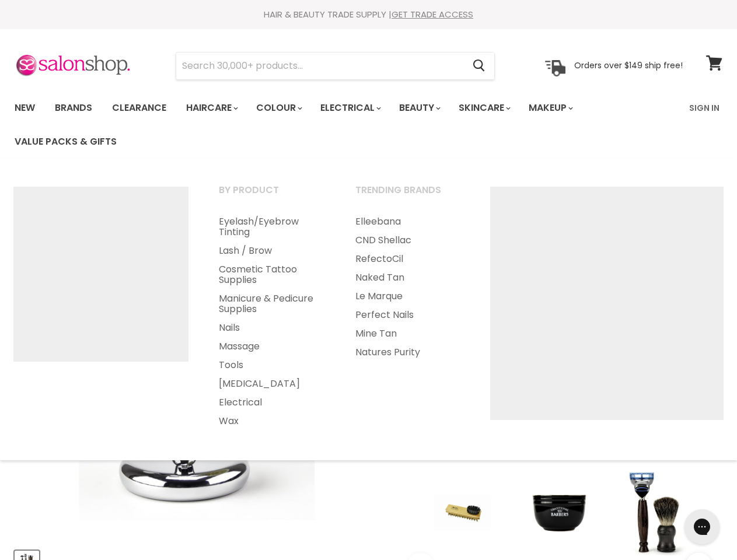 This screenshot has height=560, width=737. I want to click on a: Natures Purity, so click(408, 352).